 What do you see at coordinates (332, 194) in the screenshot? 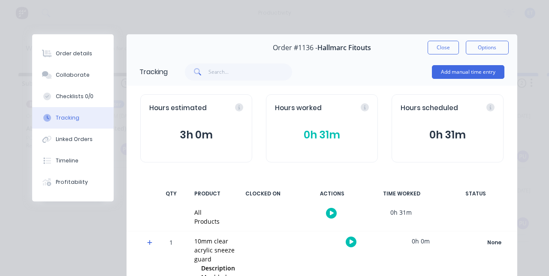
I see `div: ACTIONS` at bounding box center [332, 194].